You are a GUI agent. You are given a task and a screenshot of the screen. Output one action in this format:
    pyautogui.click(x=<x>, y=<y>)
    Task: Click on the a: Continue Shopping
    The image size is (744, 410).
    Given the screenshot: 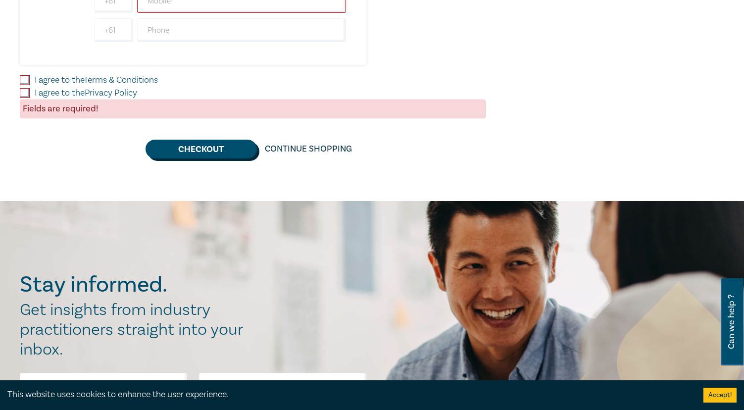 What is the action you would take?
    pyautogui.click(x=308, y=149)
    